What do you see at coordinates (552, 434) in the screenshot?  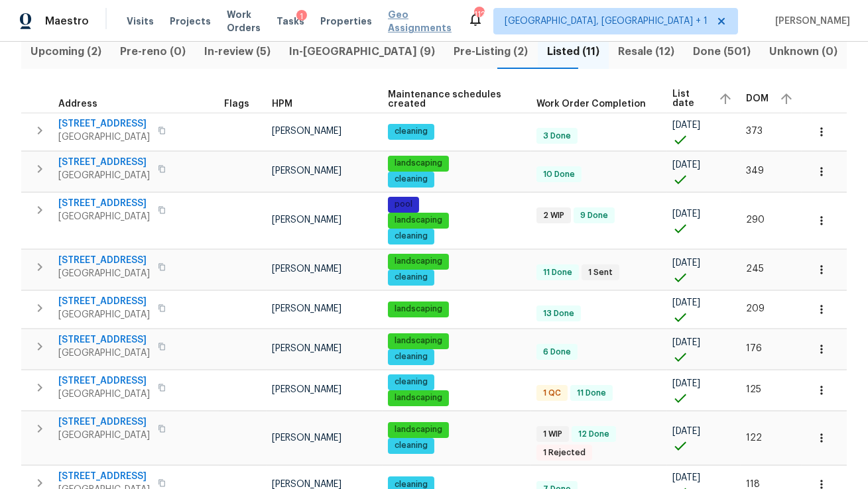 I see `span: 1 WIP` at bounding box center [552, 434].